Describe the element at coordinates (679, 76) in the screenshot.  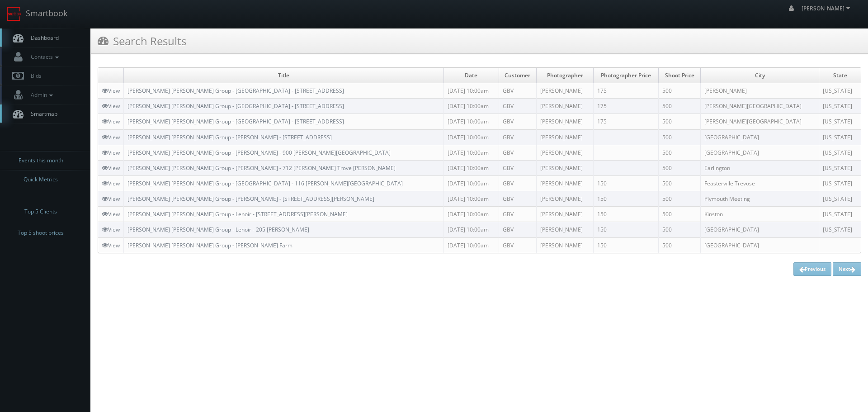
I see `td: Shoot Price` at that location.